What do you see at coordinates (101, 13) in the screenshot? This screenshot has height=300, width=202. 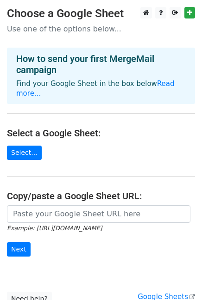 I see `h3: Choose a Google Sheet` at bounding box center [101, 13].